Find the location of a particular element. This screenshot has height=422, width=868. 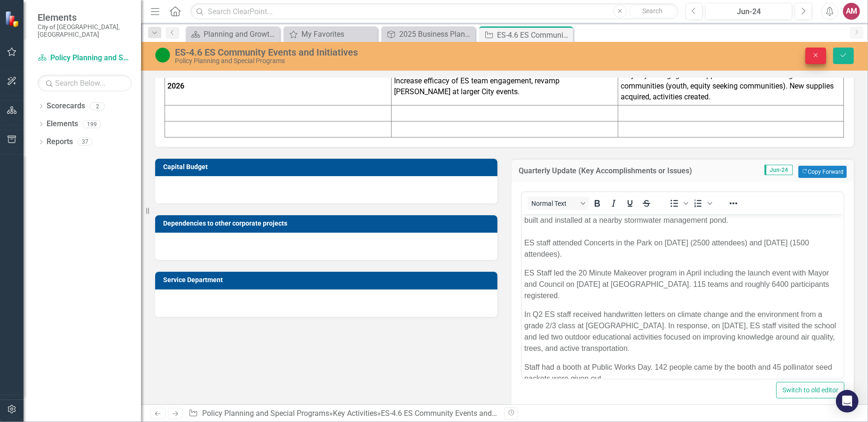

h3: Dependencies to other corporate projects is located at coordinates (328, 223).